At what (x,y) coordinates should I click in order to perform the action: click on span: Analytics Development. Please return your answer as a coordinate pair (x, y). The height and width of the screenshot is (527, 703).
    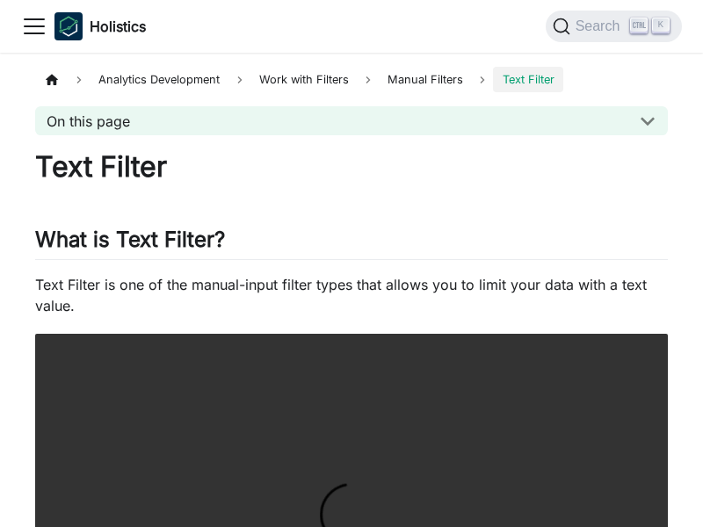
    Looking at the image, I should click on (159, 79).